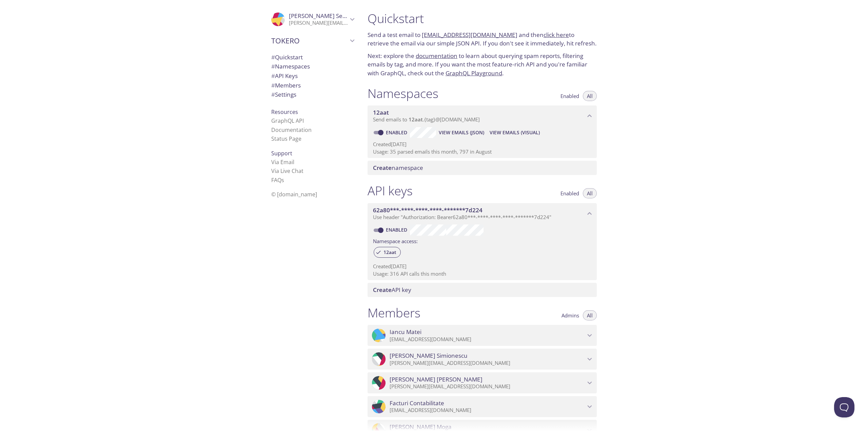  I want to click on span: Namespaces, so click(291, 66).